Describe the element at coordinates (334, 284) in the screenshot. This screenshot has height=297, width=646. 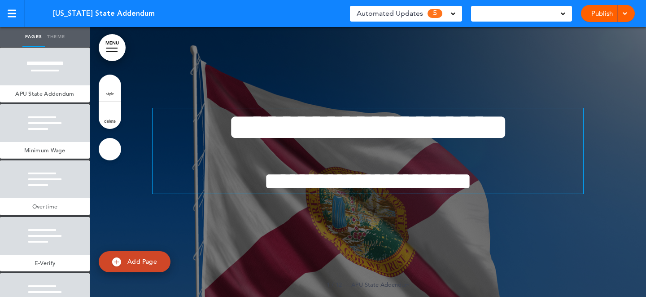
I see `span: 1 / 12` at that location.